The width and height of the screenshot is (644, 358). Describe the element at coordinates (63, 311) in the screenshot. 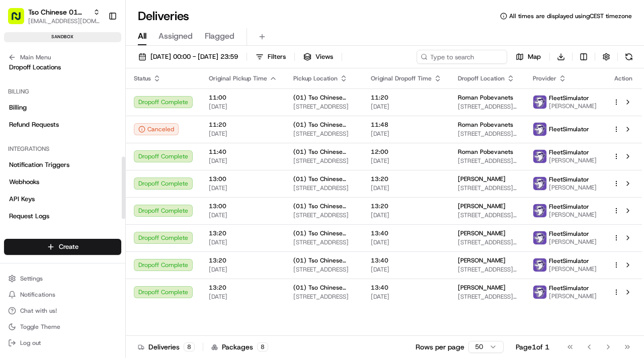

I see `button: Chat with us!` at that location.